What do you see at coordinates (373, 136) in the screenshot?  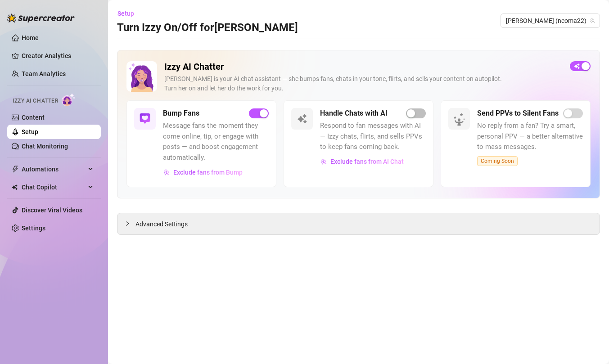 I see `span: Respond to fan messages with AI — Izzy chats, flirts, and sells PPVs to keep fans coming back.` at bounding box center [373, 136].